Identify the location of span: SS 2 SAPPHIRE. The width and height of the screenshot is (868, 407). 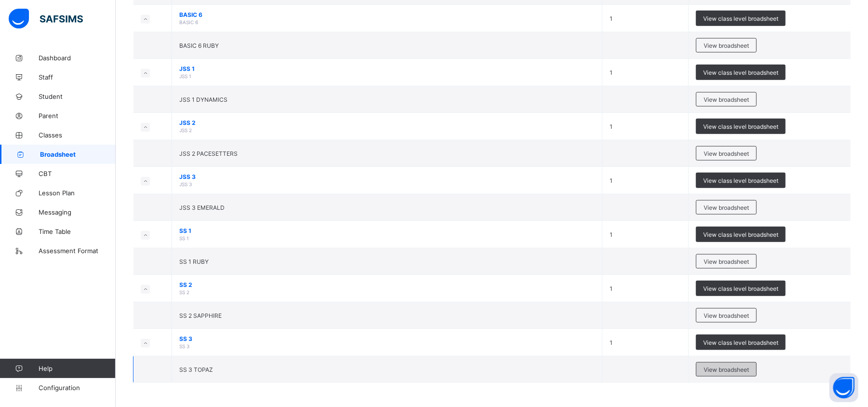
(200, 315).